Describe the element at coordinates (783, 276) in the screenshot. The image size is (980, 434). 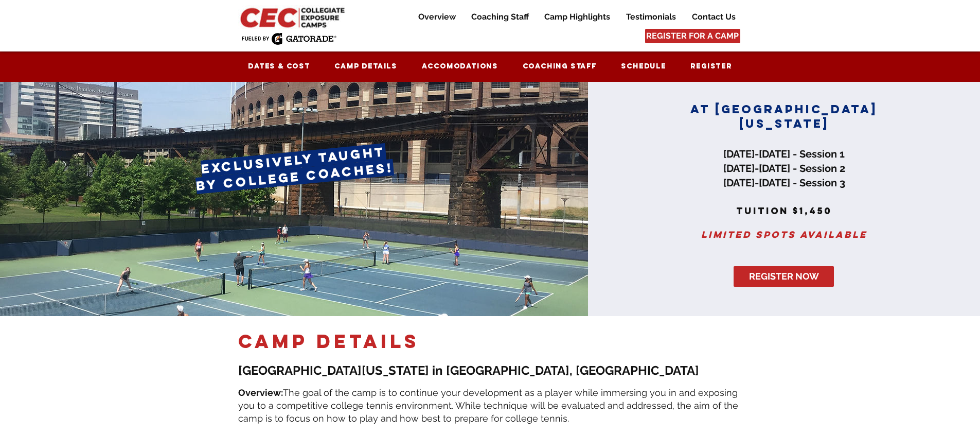
I see `a: REGISTER NOW` at that location.